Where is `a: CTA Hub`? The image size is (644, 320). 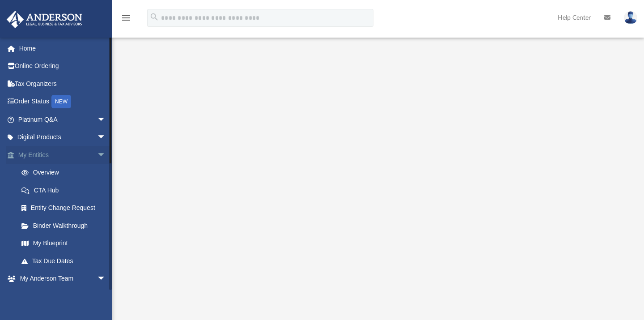 a: CTA Hub is located at coordinates (66, 190).